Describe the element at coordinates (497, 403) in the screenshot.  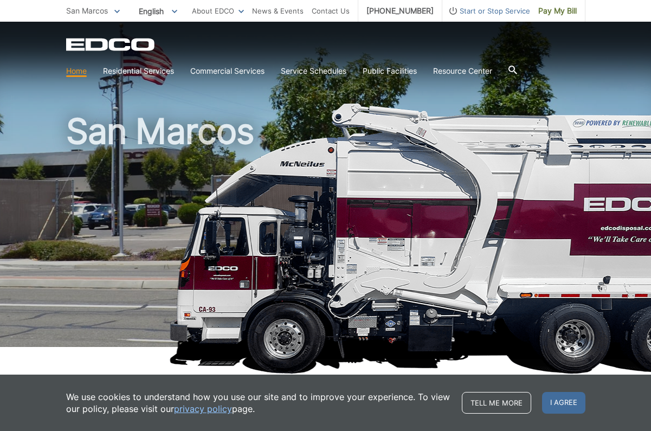
I see `a: Tell me more` at that location.